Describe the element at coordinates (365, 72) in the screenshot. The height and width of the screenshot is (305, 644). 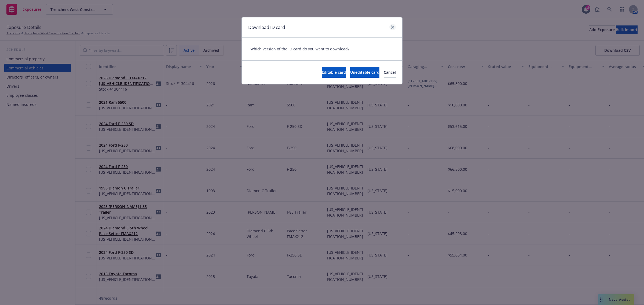
I see `button: Uneditable card` at that location.